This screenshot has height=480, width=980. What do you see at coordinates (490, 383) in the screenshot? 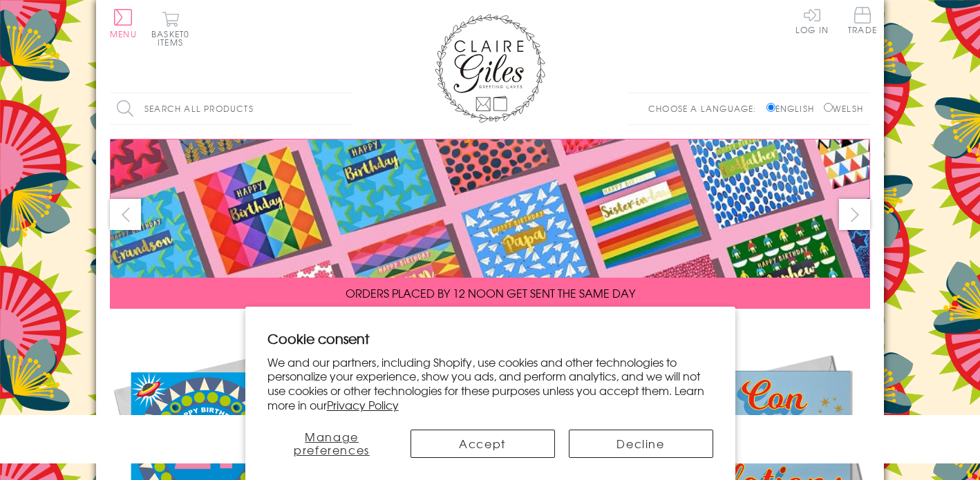
I see `p: We and our partners, including Shopify, use cookies and other technologies to personalize your ex...` at bounding box center [490, 383].